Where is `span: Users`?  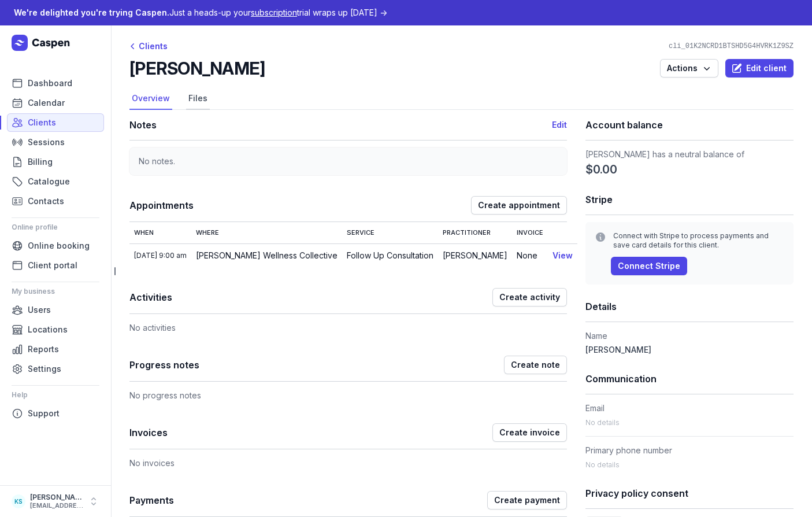
span: Users is located at coordinates (39, 310).